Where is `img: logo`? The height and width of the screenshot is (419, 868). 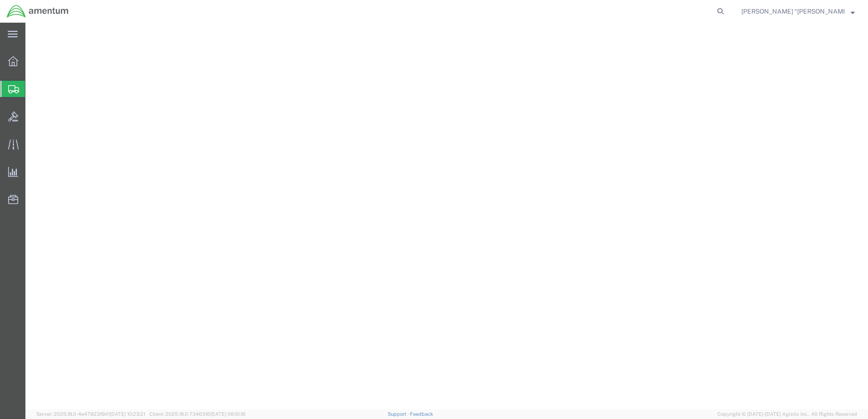 img: logo is located at coordinates (38, 11).